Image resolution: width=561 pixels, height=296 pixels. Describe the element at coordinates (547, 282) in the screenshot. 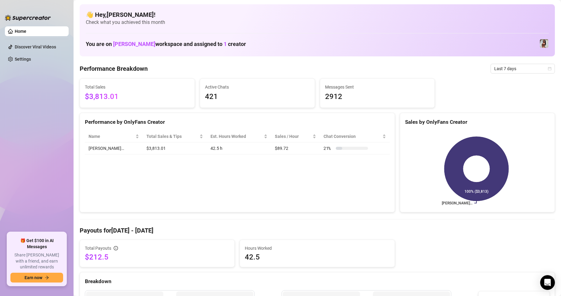

I see `div: Open Intercom Messenger` at that location.